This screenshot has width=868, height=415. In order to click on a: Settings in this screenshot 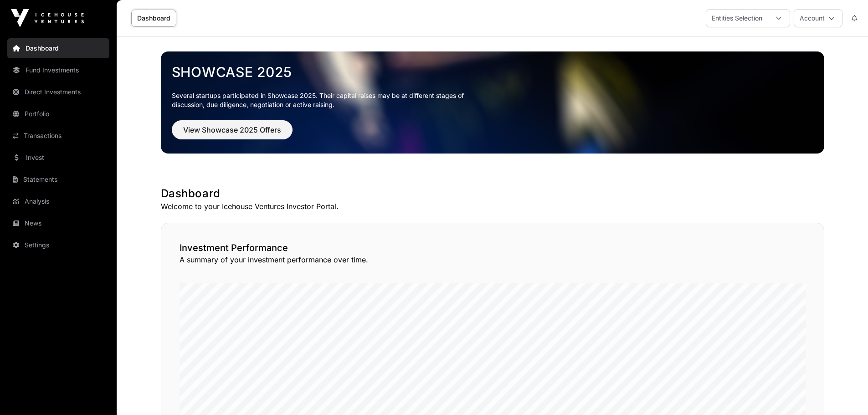, I will do `click(58, 245)`.